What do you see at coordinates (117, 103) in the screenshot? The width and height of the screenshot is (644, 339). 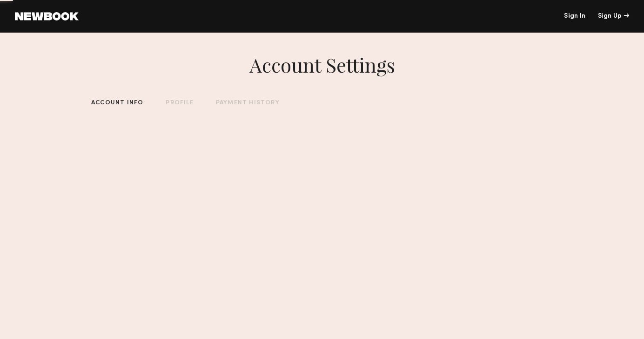 I see `div: ACCOUNT INFO` at bounding box center [117, 103].